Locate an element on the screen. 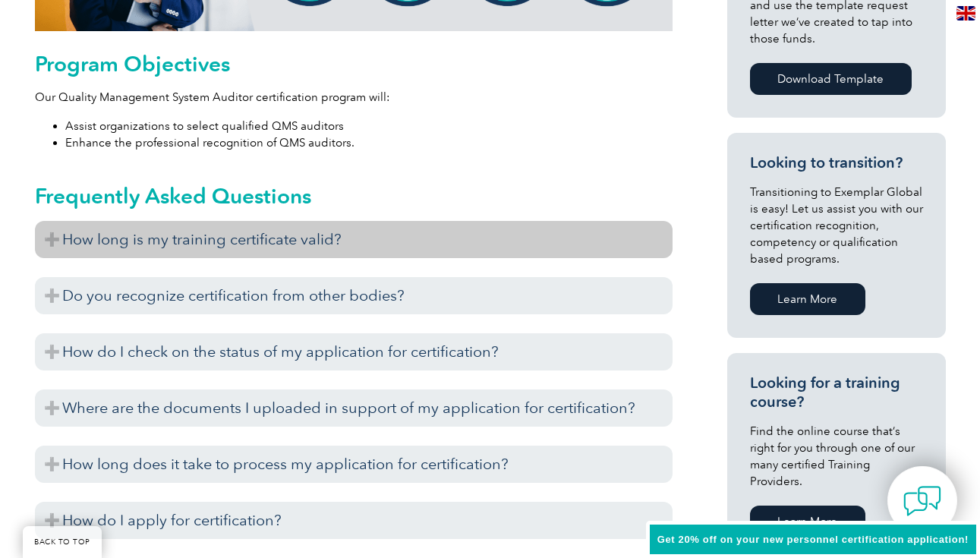 The height and width of the screenshot is (558, 980). h3: Looking for a training course? is located at coordinates (836, 392).